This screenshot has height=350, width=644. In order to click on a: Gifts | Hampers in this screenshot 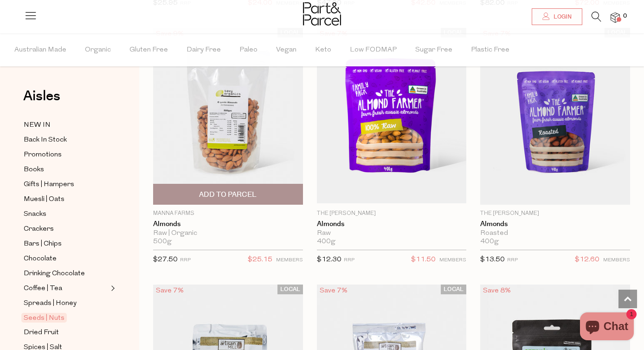, I will do `click(66, 185)`.